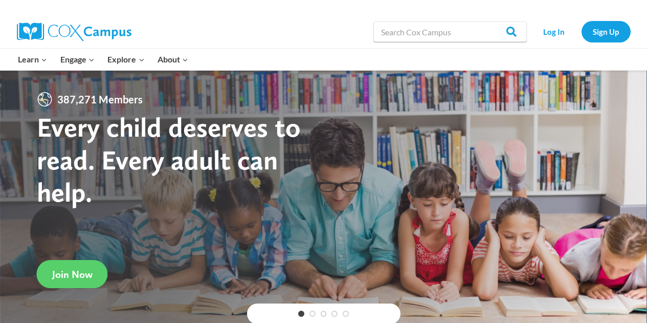  What do you see at coordinates (313, 314) in the screenshot?
I see `a: 2` at bounding box center [313, 314].